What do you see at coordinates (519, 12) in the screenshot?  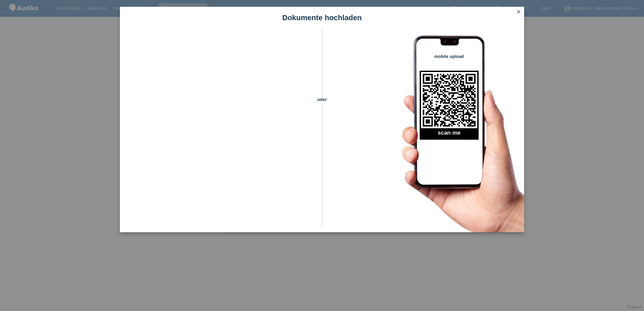 I see `i: close` at bounding box center [519, 12].